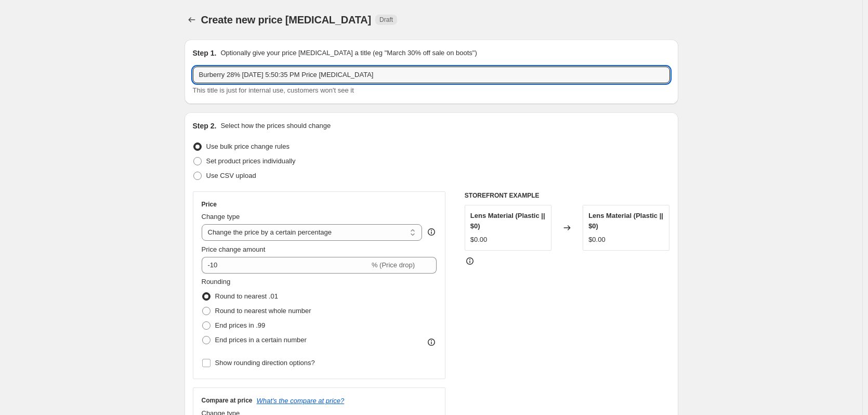 The width and height of the screenshot is (868, 415). What do you see at coordinates (209, 204) in the screenshot?
I see `h3: Price` at bounding box center [209, 204].